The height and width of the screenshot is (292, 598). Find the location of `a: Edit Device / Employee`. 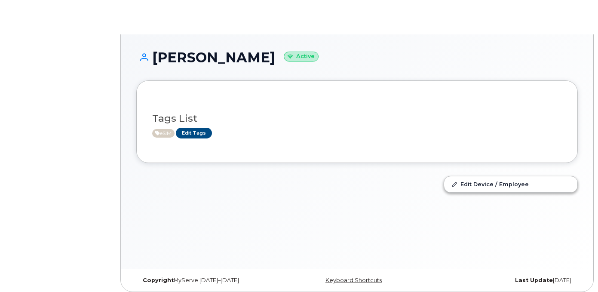

a: Edit Device / Employee is located at coordinates (511, 184).